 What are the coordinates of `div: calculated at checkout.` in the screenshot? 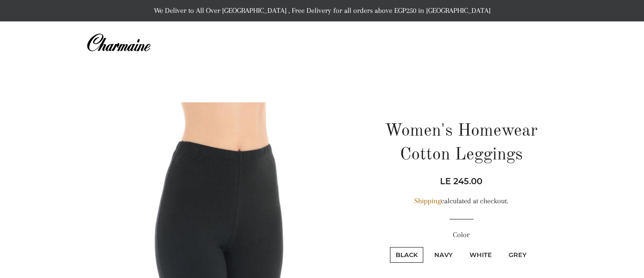 It's located at (461, 201).